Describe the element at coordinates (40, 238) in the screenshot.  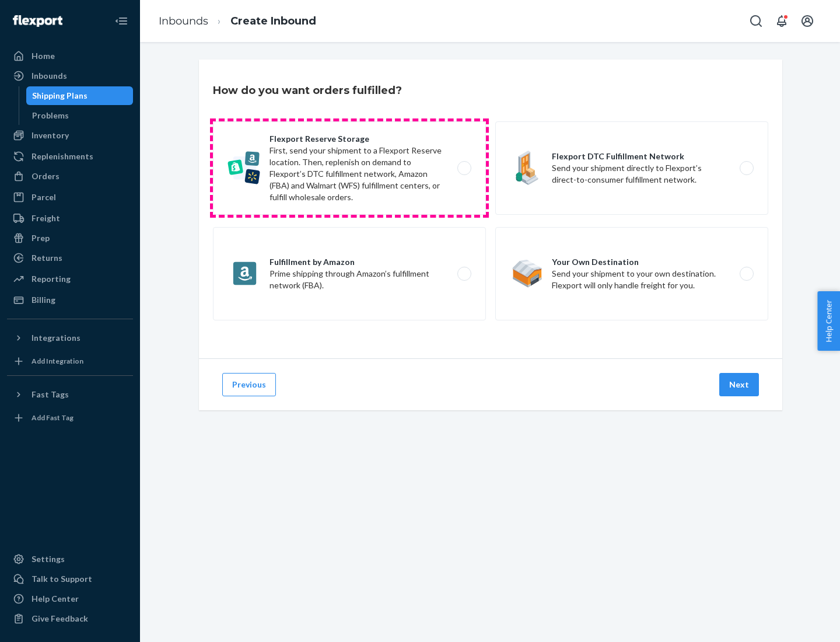
I see `div: Prep` at that location.